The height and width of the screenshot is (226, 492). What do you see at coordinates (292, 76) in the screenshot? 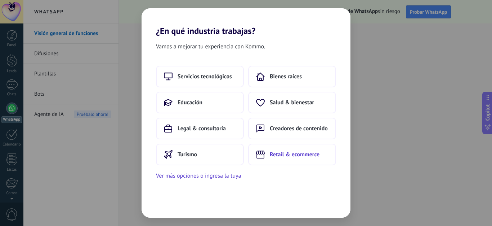
I see `button: Bienes raíces` at bounding box center [292, 76].